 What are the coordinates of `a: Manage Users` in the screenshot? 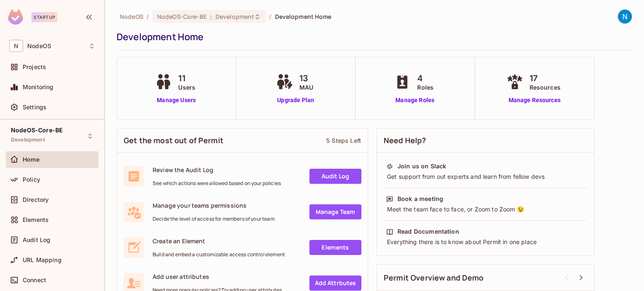 It's located at (176, 100).